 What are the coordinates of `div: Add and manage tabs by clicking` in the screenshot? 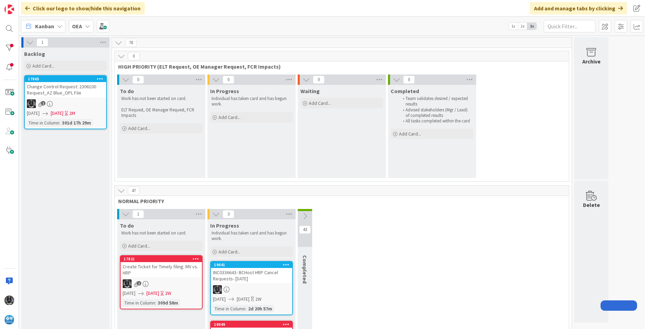 It's located at (578, 8).